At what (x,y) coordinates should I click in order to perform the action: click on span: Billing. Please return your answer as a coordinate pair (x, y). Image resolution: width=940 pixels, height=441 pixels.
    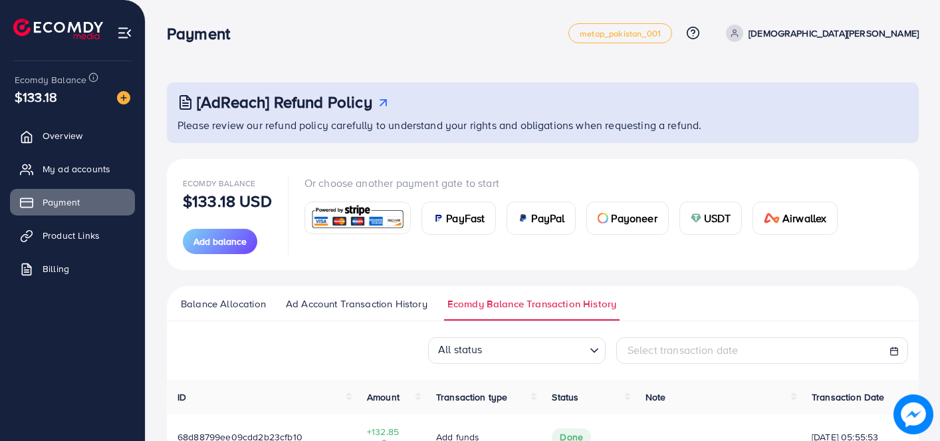
    Looking at the image, I should click on (56, 268).